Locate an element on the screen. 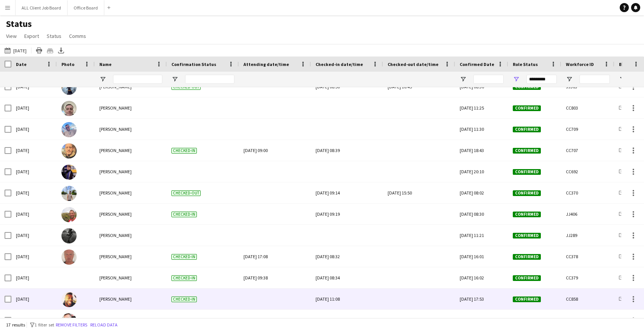  div: CC692 is located at coordinates (588, 171).